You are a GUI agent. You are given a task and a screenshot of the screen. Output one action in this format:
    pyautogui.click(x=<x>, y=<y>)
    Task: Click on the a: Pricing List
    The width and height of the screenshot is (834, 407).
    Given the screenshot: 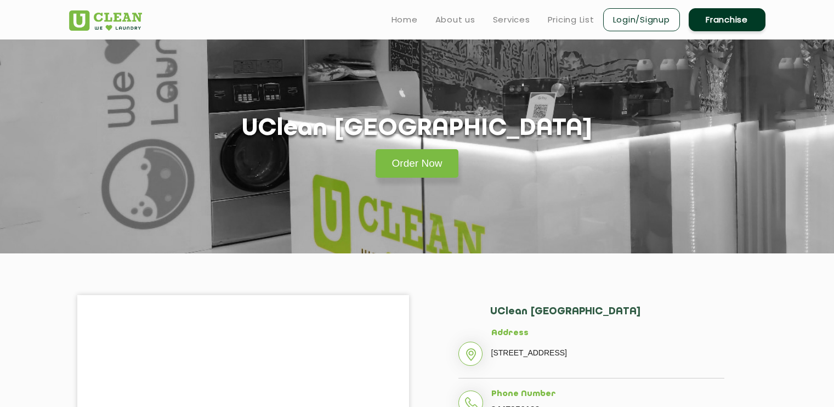 What is the action you would take?
    pyautogui.click(x=571, y=20)
    